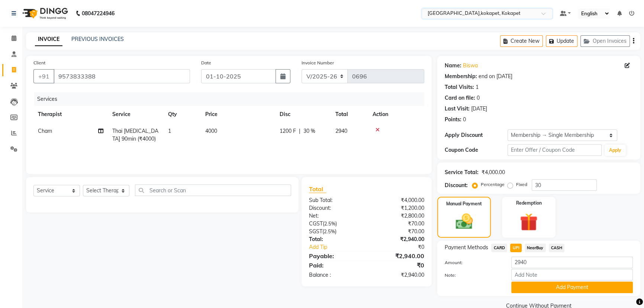 The width and height of the screenshot is (644, 308). Describe the element at coordinates (310, 131) in the screenshot. I see `span: 30 %` at that location.